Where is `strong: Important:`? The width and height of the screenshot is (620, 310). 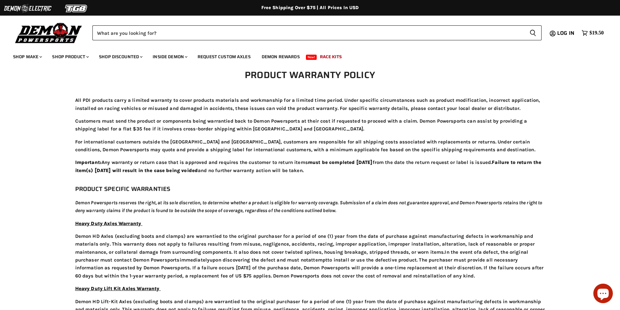
strong: Important: is located at coordinates (89, 162).